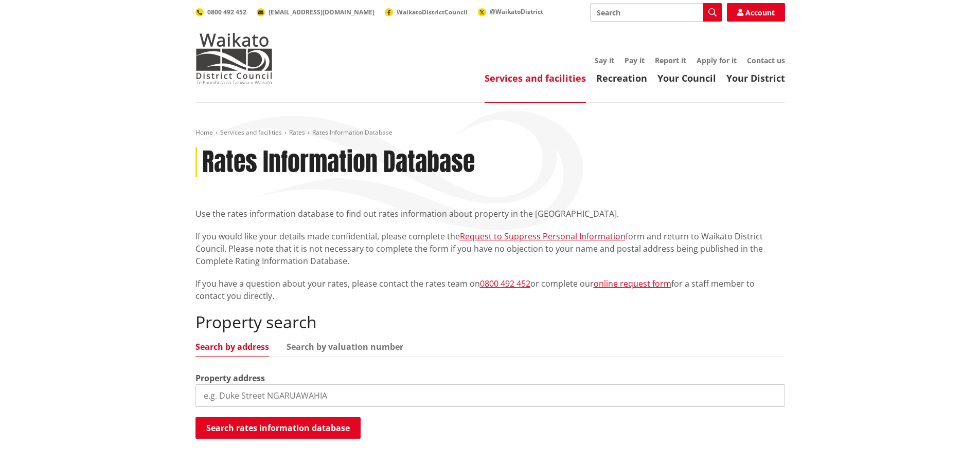  What do you see at coordinates (511, 11) in the screenshot?
I see `a: @WaikatoDistrict` at bounding box center [511, 11].